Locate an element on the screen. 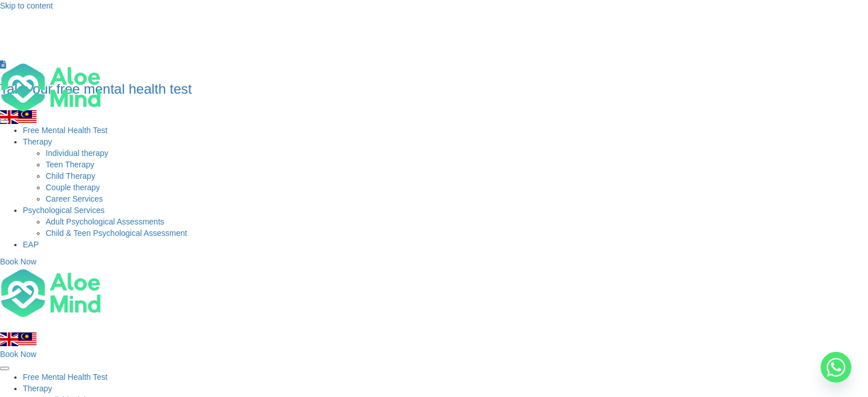 The height and width of the screenshot is (397, 868). a: Psychological ServicesPsychological Services: submenu is located at coordinates (63, 210).